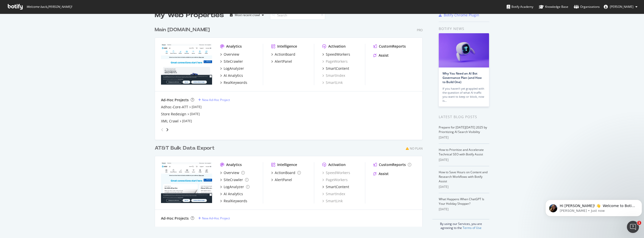 The image size is (644, 238). Describe the element at coordinates (214, 99) in the screenshot. I see `a: New Ad-Hoc Project` at that location.